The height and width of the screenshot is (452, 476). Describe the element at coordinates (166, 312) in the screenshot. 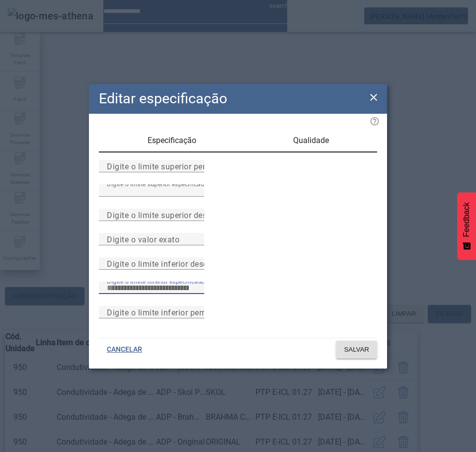

I see `mat-label: Digite o limite inferior permitido` at that location.